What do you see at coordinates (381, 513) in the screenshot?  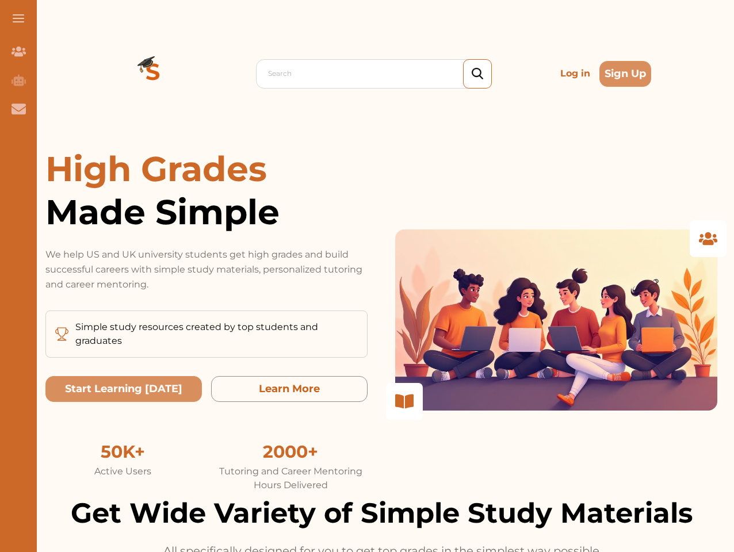 I see `h2: Get Wide Variety of Simple Study Materials` at bounding box center [381, 513].